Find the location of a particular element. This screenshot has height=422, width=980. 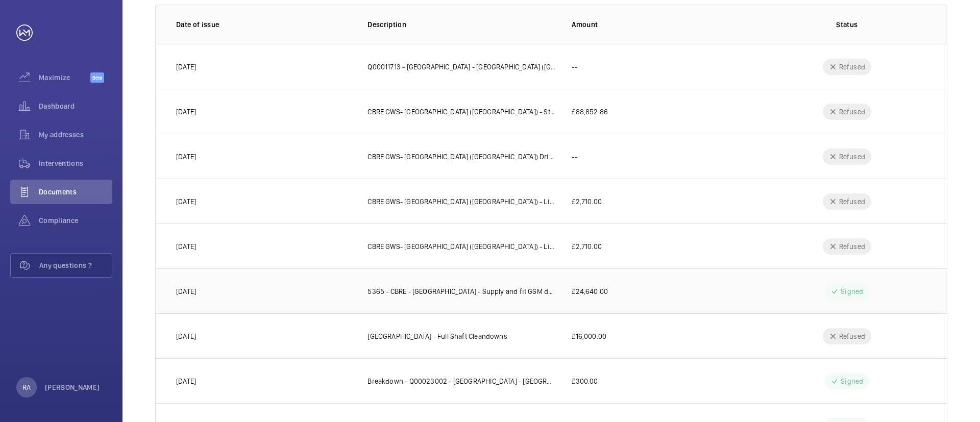

span: Compliance is located at coordinates (76, 220).